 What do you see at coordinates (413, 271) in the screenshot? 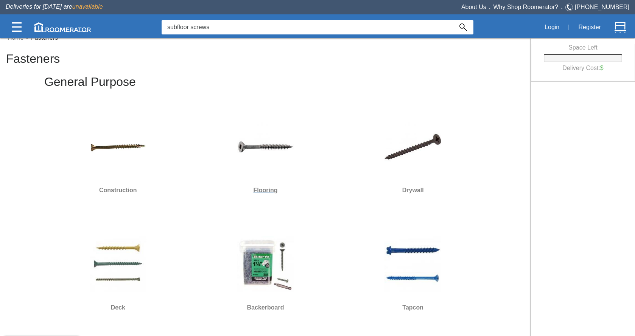
I see `a: Tapcon` at bounding box center [413, 271].